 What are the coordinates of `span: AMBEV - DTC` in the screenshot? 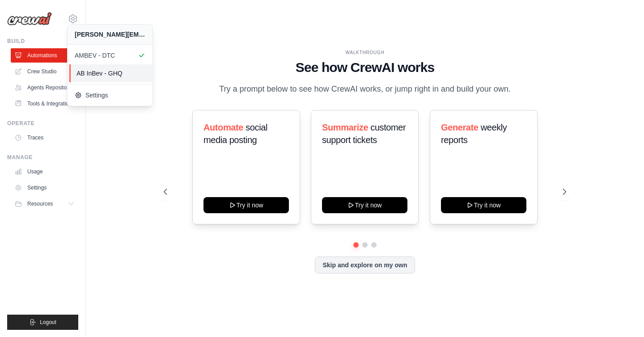 It's located at (110, 55).